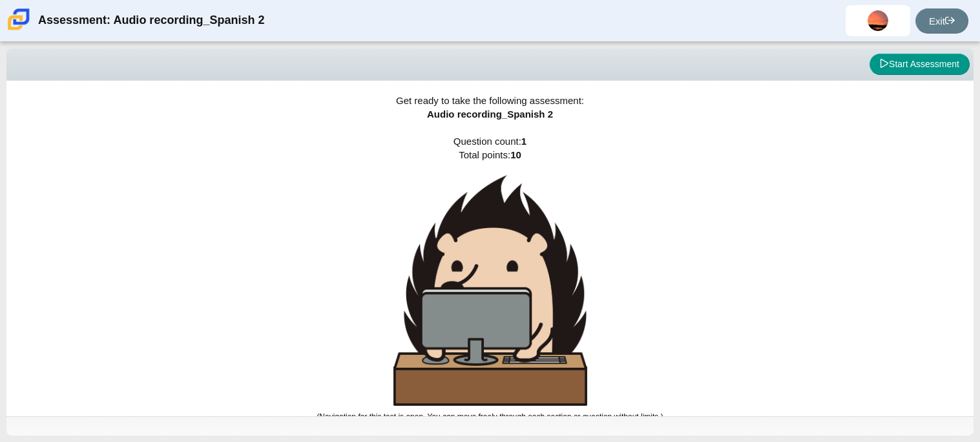 Image resolution: width=980 pixels, height=442 pixels. I want to click on span: Question count: Total points:, so click(490, 278).